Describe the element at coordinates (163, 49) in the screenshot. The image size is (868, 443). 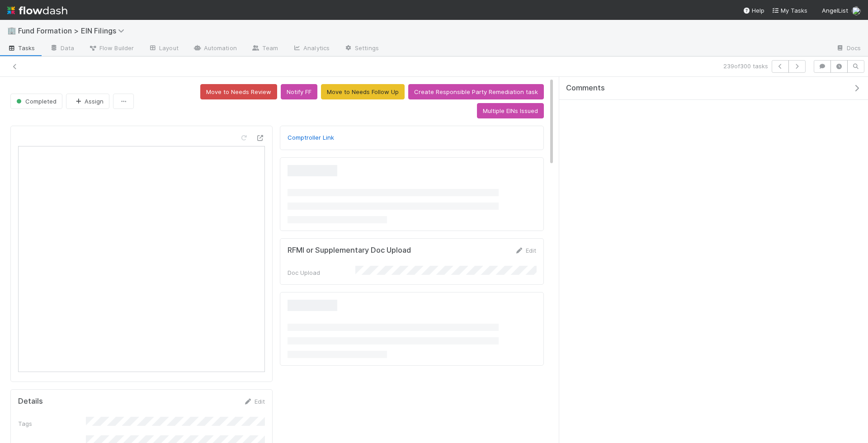
I see `a: Layout` at that location.